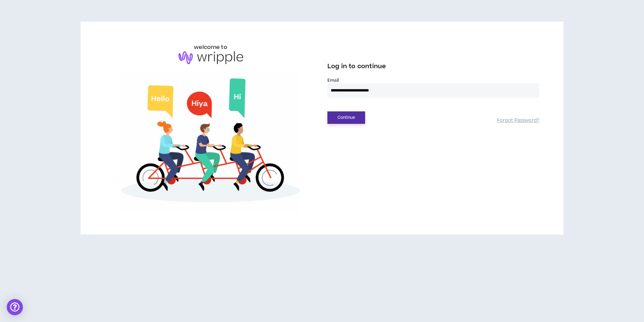 This screenshot has width=644, height=322. What do you see at coordinates (211, 142) in the screenshot?
I see `img: Welcome to Wripple` at bounding box center [211, 142].